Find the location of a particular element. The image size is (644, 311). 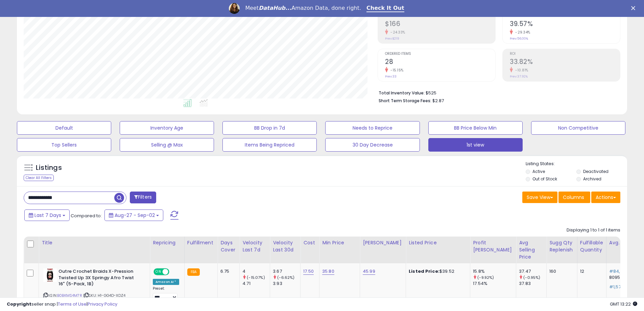

button: Columns is located at coordinates (574, 197).